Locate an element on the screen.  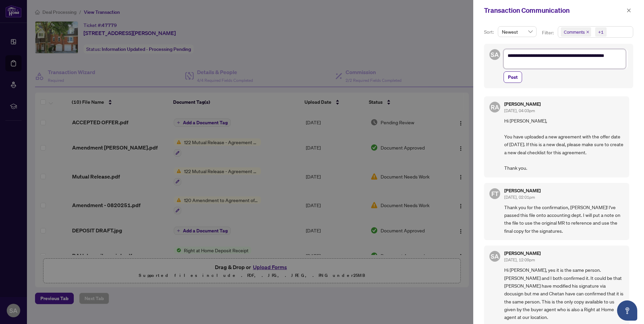
div: Transaction Communication is located at coordinates (554, 10).